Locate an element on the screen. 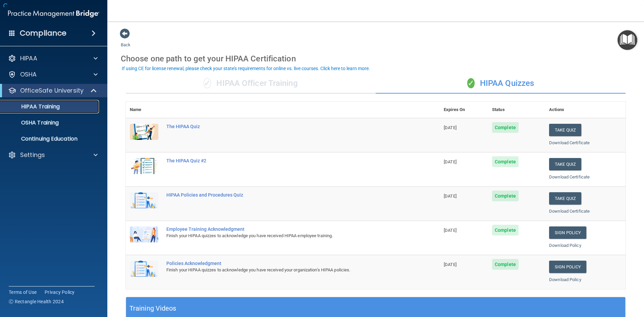 The height and width of the screenshot is (317, 644). p: HIPAA is located at coordinates (28, 59).